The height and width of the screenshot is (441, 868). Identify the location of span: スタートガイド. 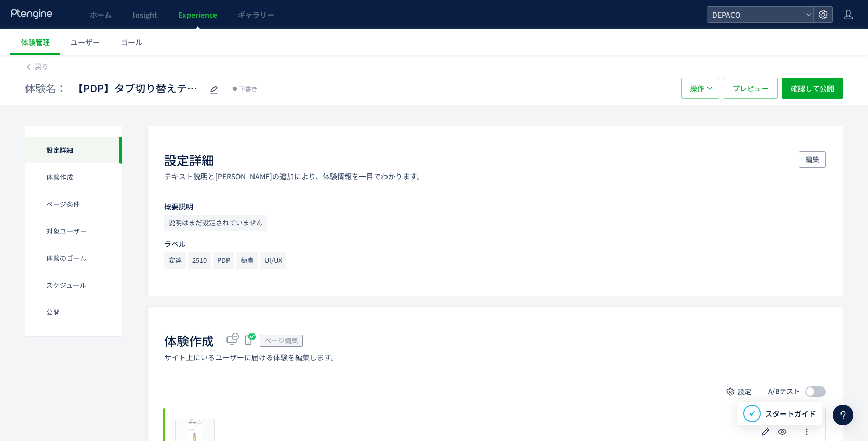
(790, 414).